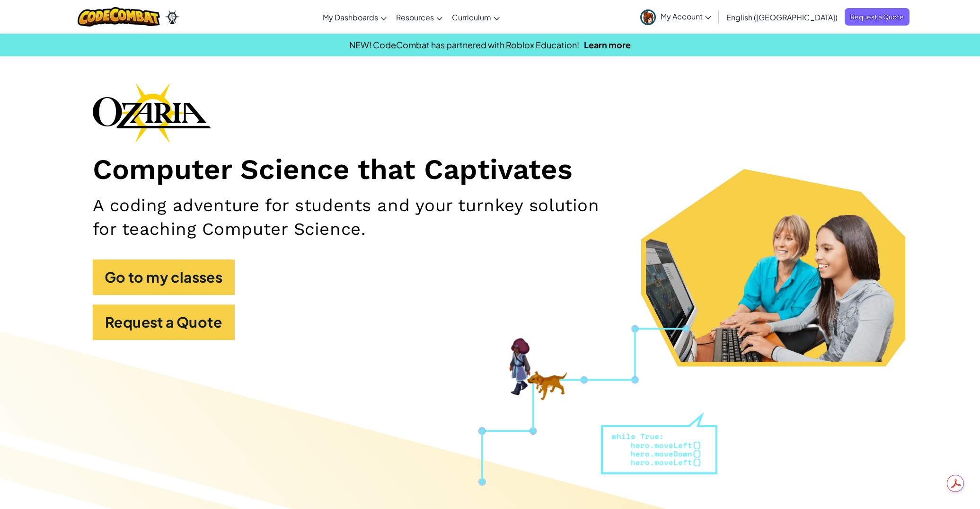 Image resolution: width=980 pixels, height=509 pixels. Describe the element at coordinates (118, 17) in the screenshot. I see `a: CodeCombat logo` at that location.